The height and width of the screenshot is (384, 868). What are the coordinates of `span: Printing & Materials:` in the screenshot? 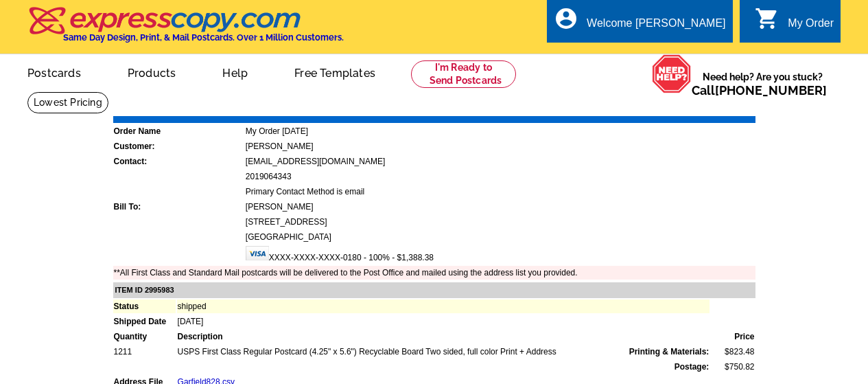 It's located at (669, 351).